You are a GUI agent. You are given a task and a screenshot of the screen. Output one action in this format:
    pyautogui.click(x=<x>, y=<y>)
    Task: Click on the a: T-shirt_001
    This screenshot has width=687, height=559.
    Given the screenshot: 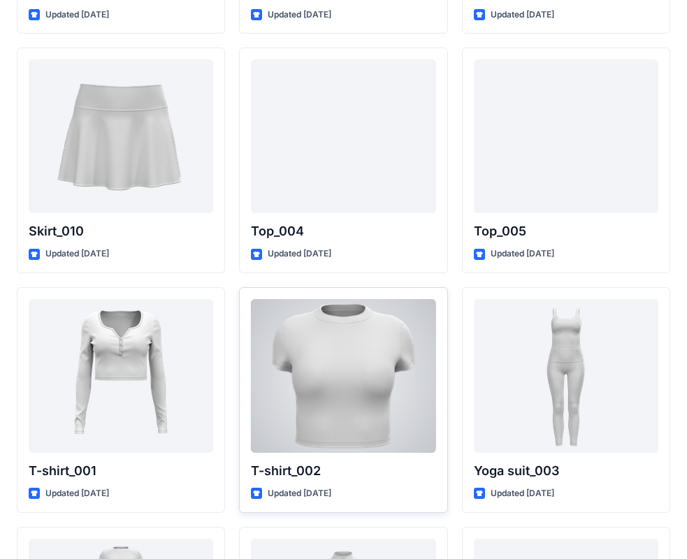 What is the action you would take?
    pyautogui.click(x=121, y=376)
    